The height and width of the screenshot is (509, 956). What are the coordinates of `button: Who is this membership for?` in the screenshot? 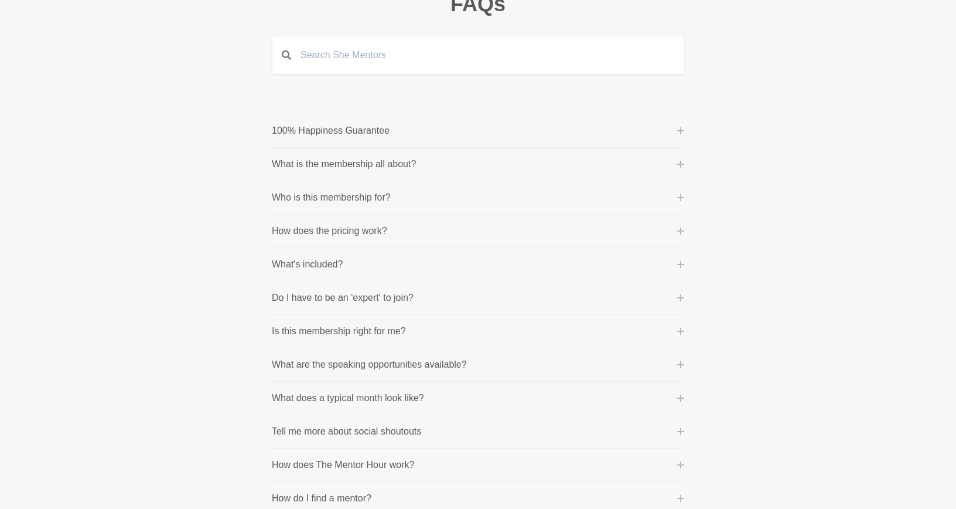 It's located at (478, 197).